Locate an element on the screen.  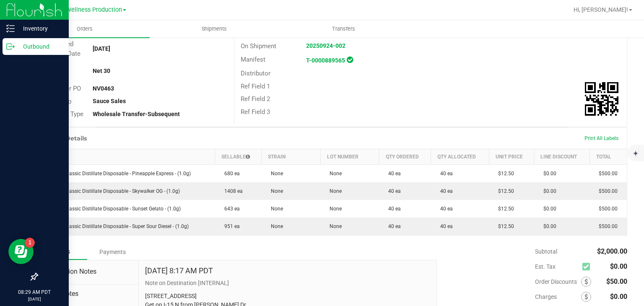
inline-svg: Inventory is located at coordinates (10, 29).